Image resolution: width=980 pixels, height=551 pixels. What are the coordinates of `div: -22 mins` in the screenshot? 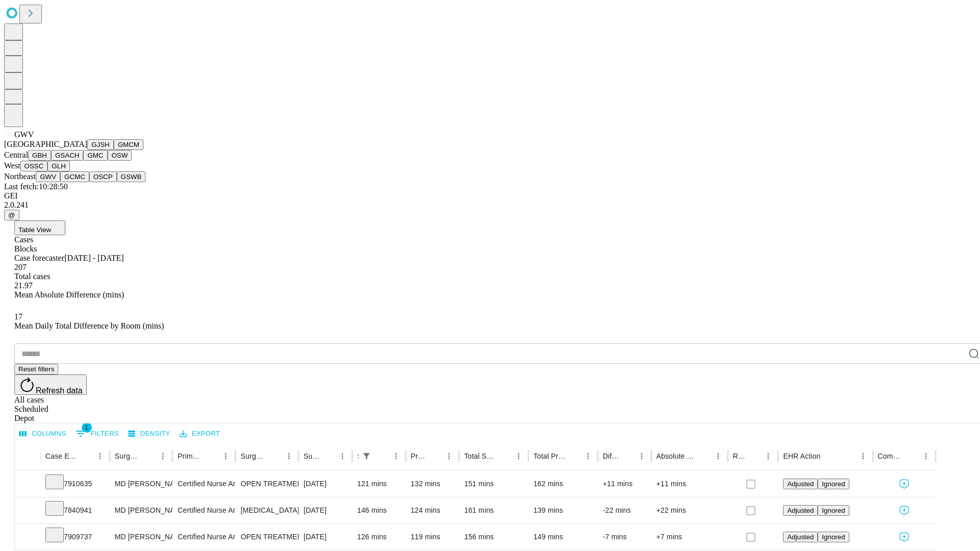 It's located at (624, 511).